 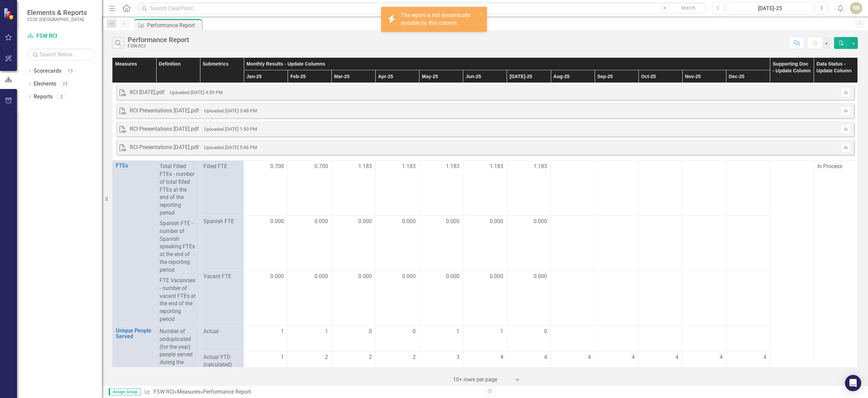 I want to click on button: close, so click(x=482, y=13).